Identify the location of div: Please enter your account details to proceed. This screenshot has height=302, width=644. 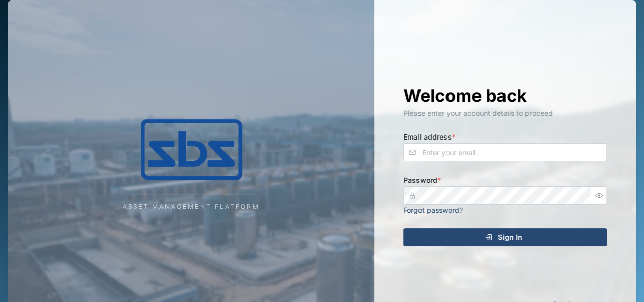
(505, 113).